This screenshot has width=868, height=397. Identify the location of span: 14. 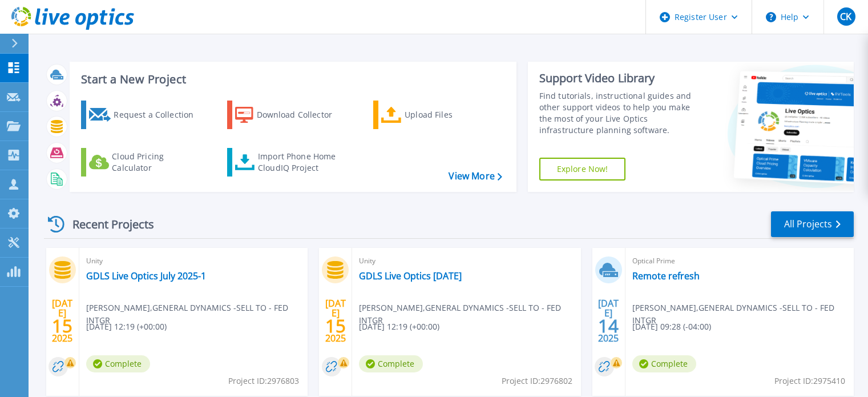
(608, 326).